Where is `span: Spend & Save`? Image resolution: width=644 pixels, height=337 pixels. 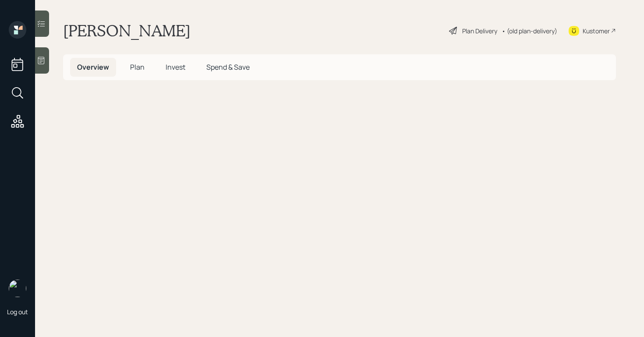 span: Spend & Save is located at coordinates (228, 67).